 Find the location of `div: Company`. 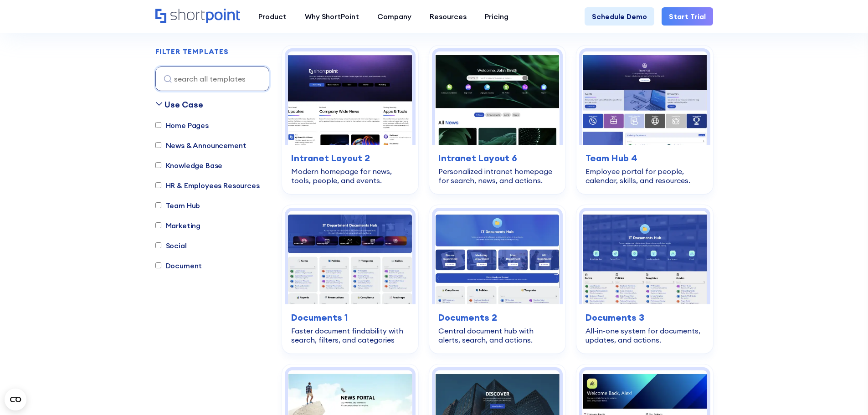

div: Company is located at coordinates (395, 16).